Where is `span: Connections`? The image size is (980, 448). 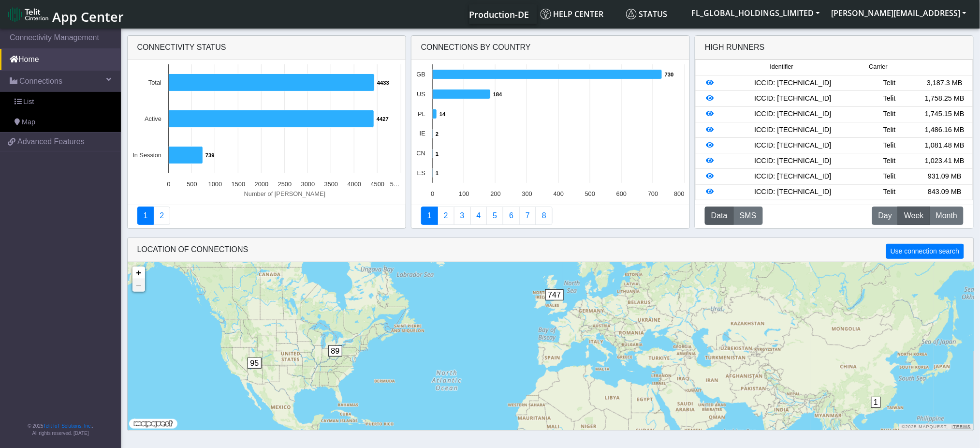 span: Connections is located at coordinates (40, 82).